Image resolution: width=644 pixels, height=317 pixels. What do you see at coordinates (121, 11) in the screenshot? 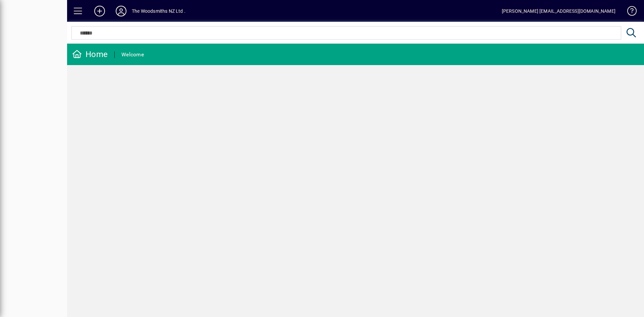
I see `button: Profile` at bounding box center [121, 11].